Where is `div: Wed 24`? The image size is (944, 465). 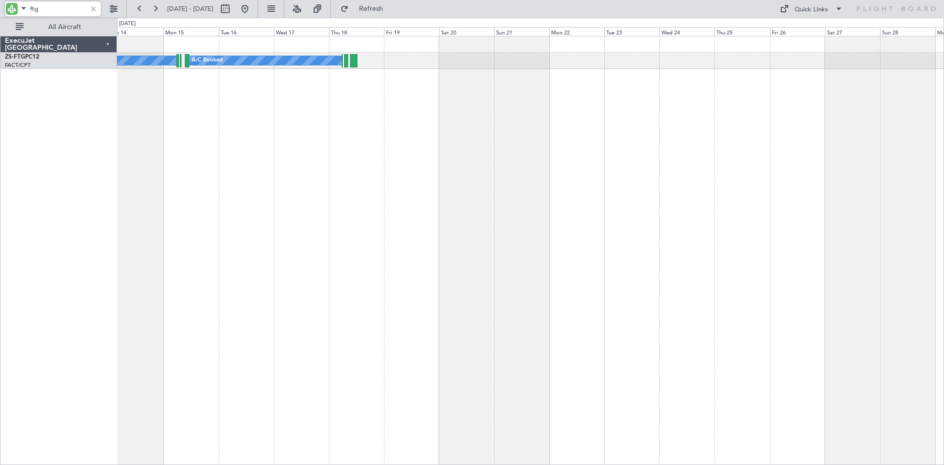 div: Wed 24 is located at coordinates (687, 31).